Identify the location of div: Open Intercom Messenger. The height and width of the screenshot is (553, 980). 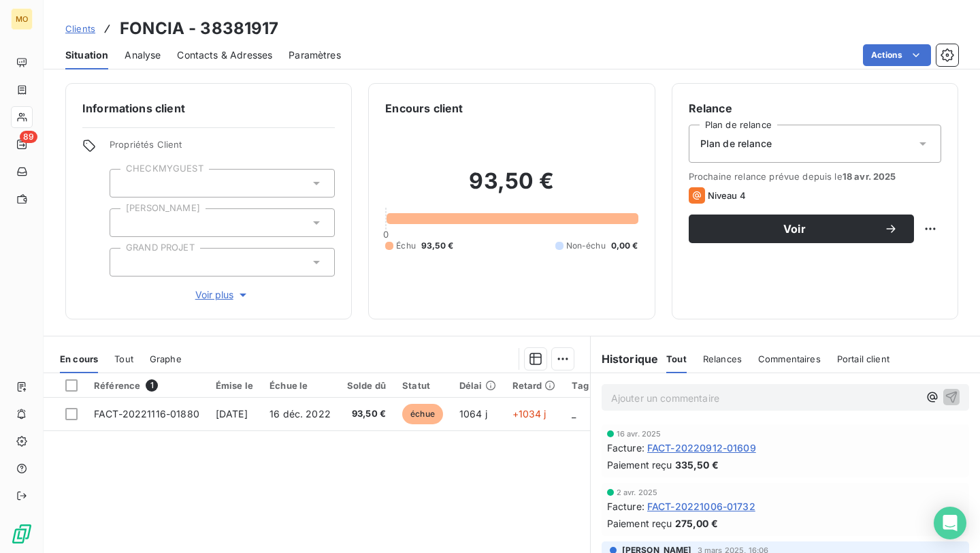
(950, 523).